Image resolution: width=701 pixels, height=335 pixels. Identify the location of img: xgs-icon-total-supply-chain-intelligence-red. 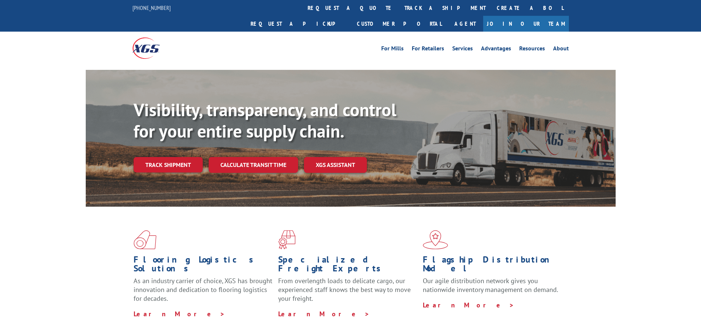
(145, 240).